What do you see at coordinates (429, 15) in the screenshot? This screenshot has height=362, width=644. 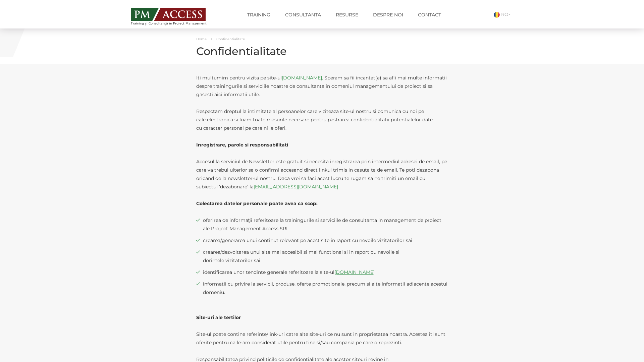 I see `a: Contact` at bounding box center [429, 15].